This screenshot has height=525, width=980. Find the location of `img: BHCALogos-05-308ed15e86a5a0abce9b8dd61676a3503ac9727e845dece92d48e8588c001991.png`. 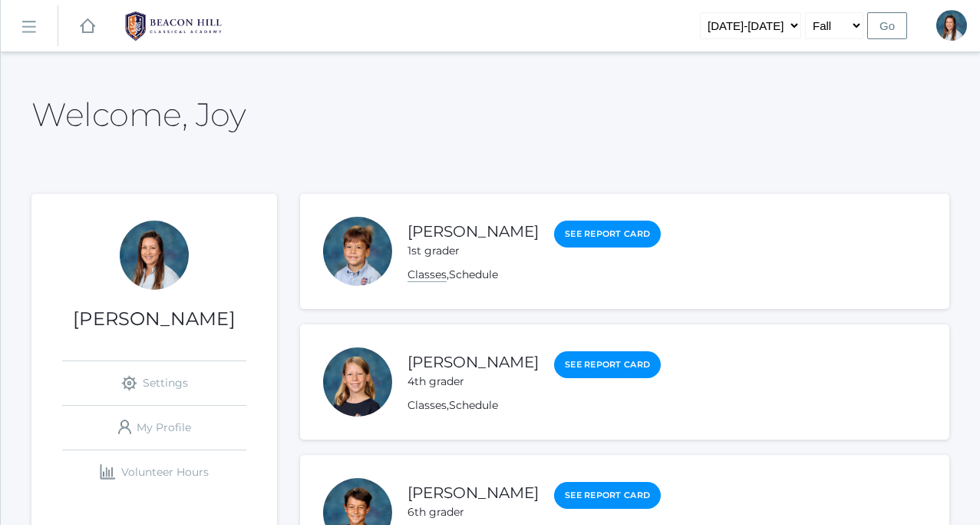

img: BHCALogos-05-308ed15e86a5a0abce9b8dd61676a3503ac9727e845dece92d48e8588c001991.png is located at coordinates (174, 26).